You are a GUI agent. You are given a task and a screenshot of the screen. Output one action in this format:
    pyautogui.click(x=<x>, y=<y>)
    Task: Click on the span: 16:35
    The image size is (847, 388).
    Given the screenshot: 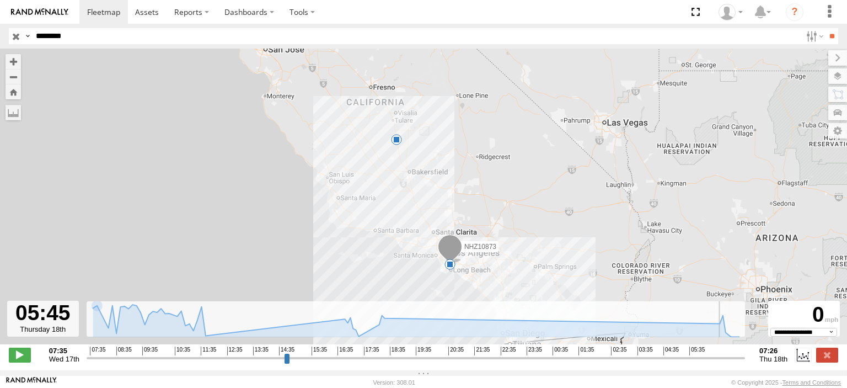 What is the action you would take?
    pyautogui.click(x=345, y=351)
    